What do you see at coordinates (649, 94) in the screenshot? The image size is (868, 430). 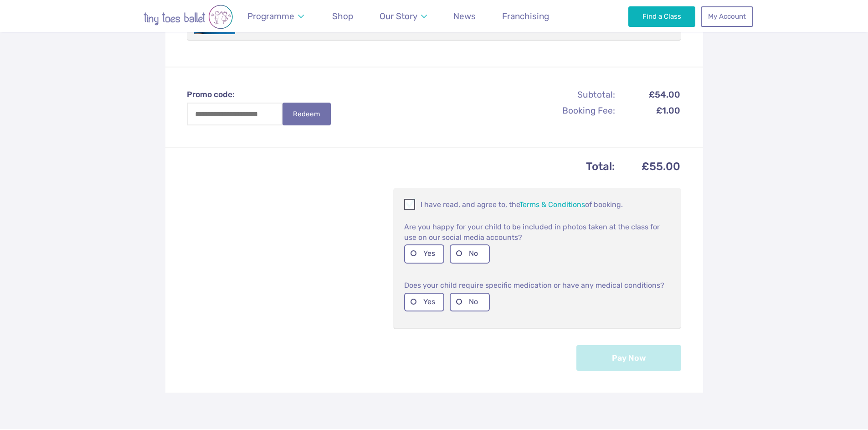 I see `td: £54.00` at bounding box center [649, 94].